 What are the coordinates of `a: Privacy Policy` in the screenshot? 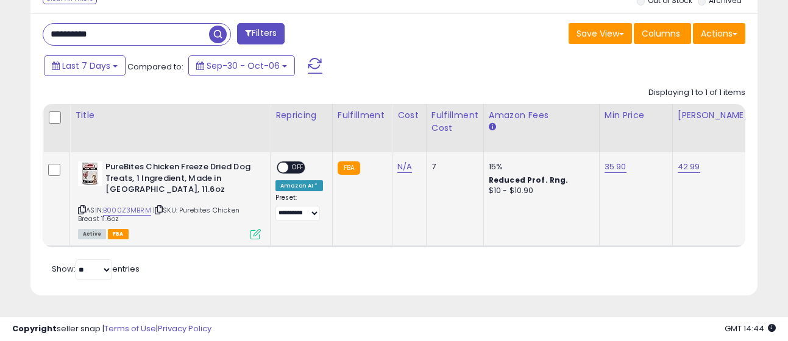 It's located at (185, 329).